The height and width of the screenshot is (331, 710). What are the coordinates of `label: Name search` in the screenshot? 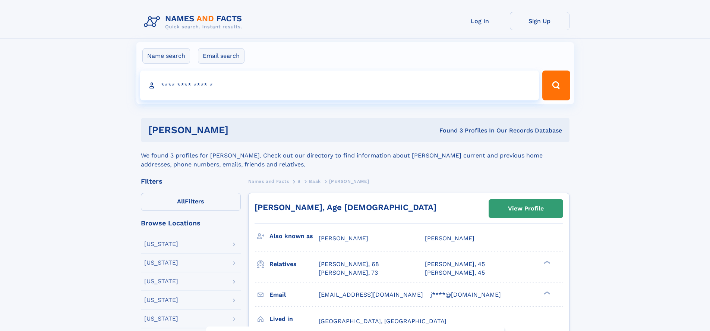 It's located at (166, 56).